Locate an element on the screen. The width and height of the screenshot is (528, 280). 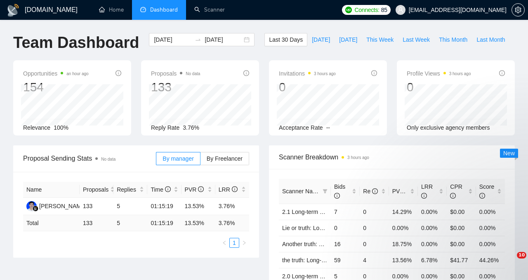
button: Last 30 Days is located at coordinates (286, 40).